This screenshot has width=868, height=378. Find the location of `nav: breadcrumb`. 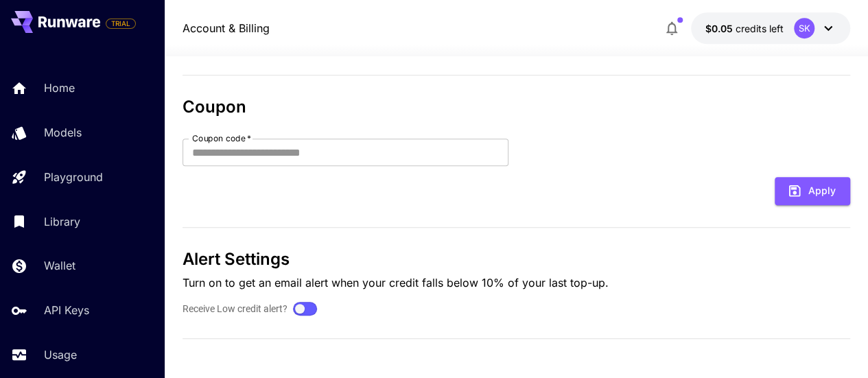

nav: breadcrumb is located at coordinates (226, 28).